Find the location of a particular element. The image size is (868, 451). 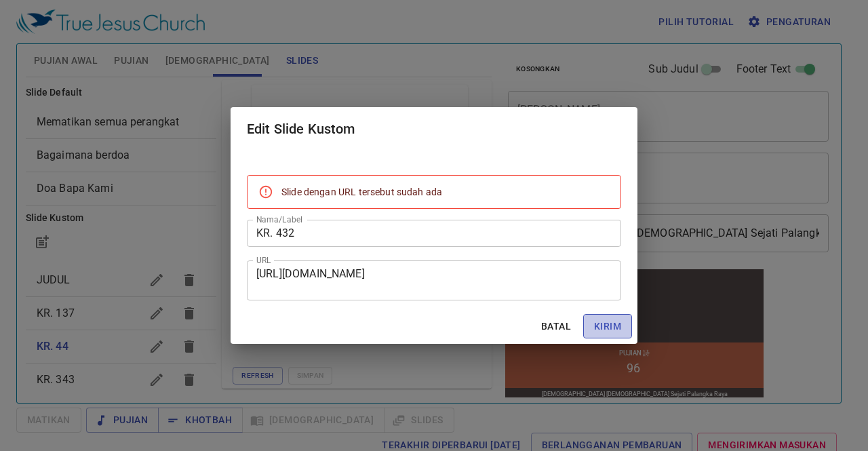

span: Kirim is located at coordinates (608, 327).